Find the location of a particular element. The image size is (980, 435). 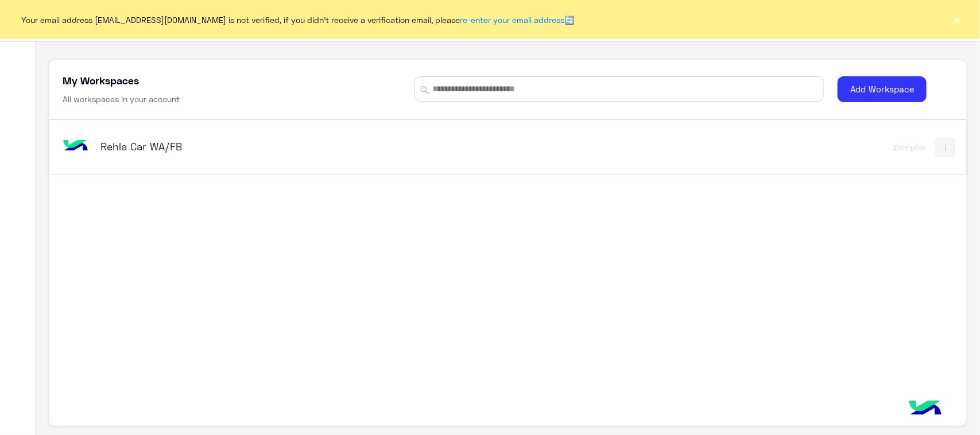

h6: All workspaces in your account is located at coordinates (121, 99).